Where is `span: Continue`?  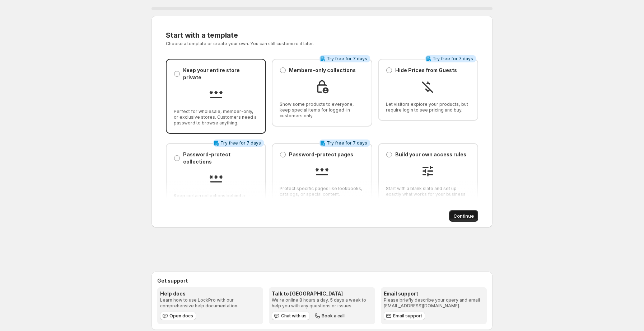 span: Continue is located at coordinates (464, 216).